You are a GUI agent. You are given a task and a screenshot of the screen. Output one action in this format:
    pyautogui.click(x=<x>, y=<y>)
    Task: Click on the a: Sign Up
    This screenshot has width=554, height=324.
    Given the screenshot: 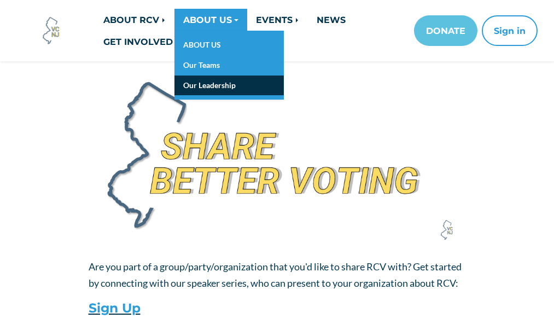 What is the action you would take?
    pyautogui.click(x=114, y=307)
    